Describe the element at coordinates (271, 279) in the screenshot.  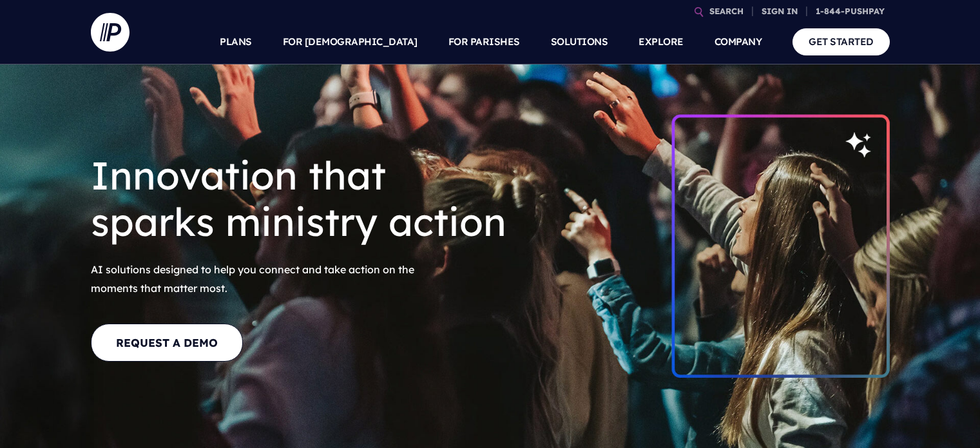
I see `span: AI solutions designed to help you connect and take action on the moments that matter most.` at that location.